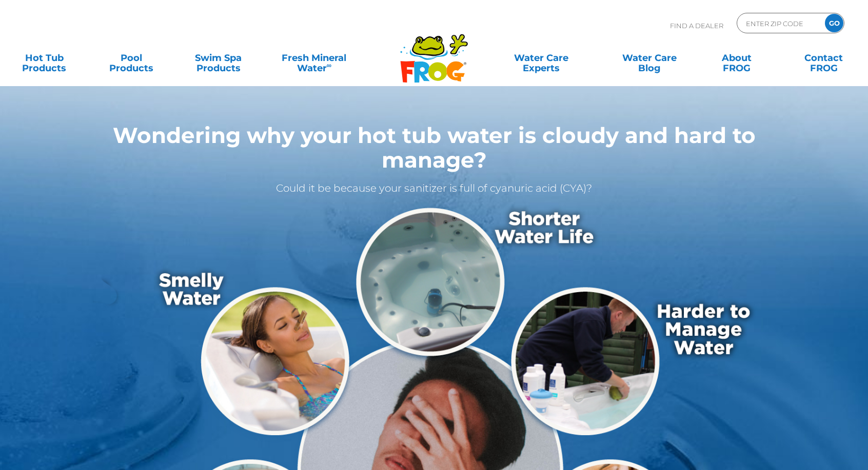 The image size is (868, 470). Describe the element at coordinates (434, 148) in the screenshot. I see `h1: Wondering why your hot tub water is cloudy and hard to manage?` at that location.